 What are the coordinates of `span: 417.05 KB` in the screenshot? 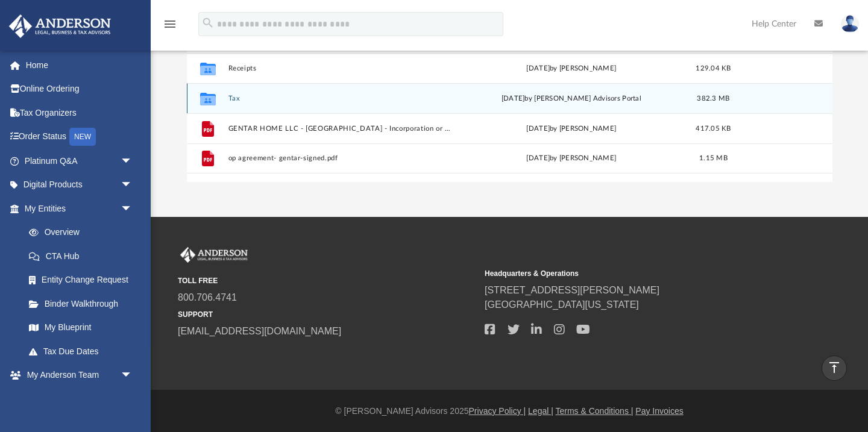 It's located at (713, 128).